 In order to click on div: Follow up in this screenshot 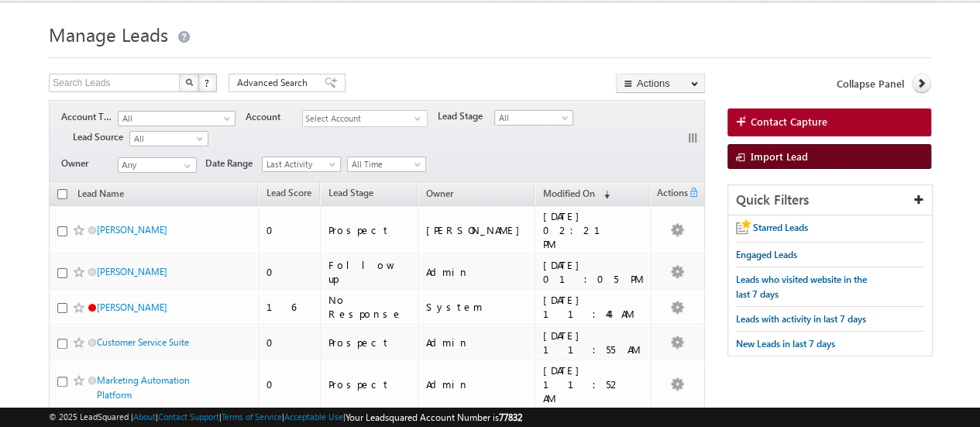, I will do `click(370, 272)`.